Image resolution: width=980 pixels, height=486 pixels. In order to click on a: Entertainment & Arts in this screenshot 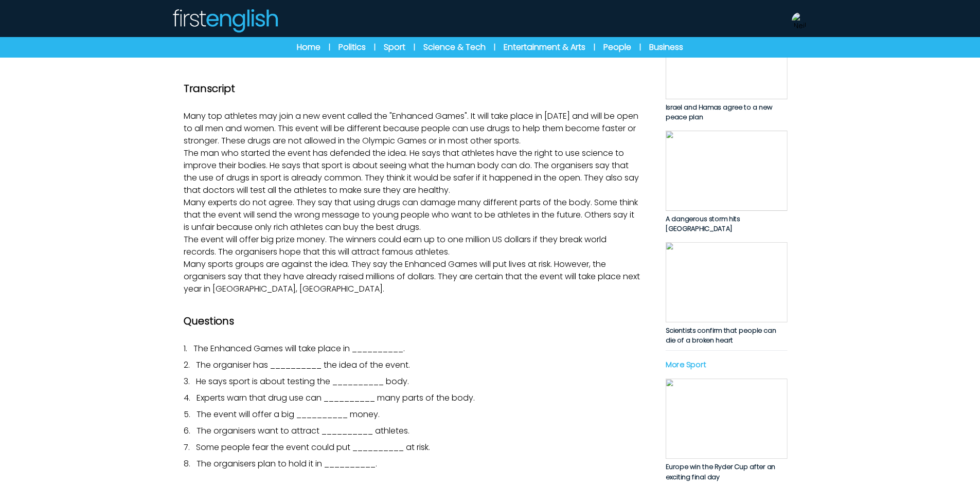, I will do `click(545, 48)`.